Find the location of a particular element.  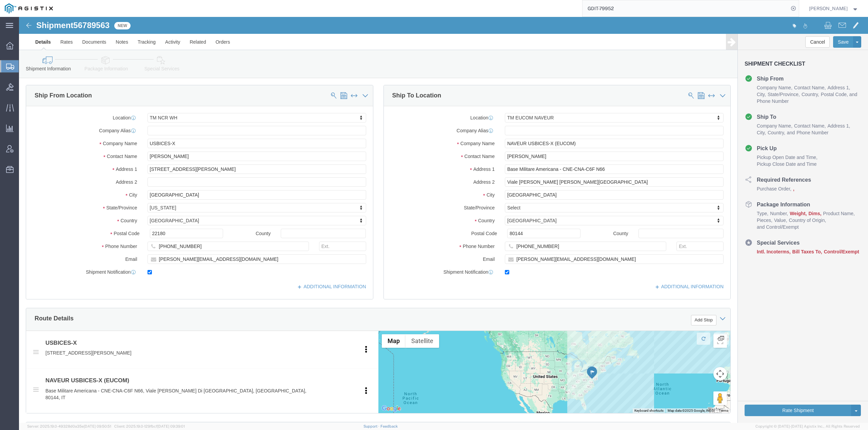

span: Client: 2025.19.0-129fbcf is located at coordinates (150, 427).